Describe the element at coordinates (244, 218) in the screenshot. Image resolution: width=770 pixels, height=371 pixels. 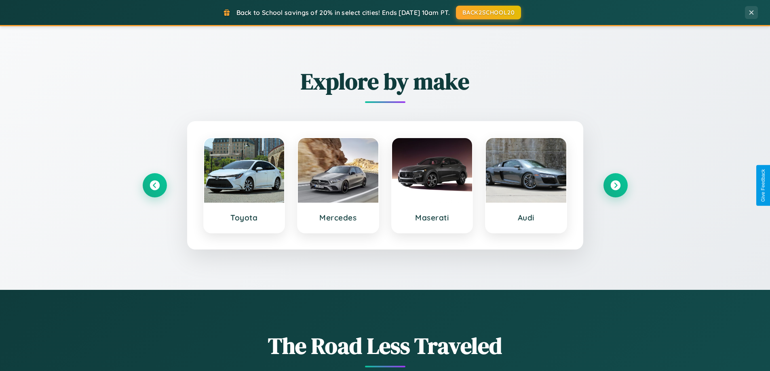
I see `h3: Toyota` at that location.